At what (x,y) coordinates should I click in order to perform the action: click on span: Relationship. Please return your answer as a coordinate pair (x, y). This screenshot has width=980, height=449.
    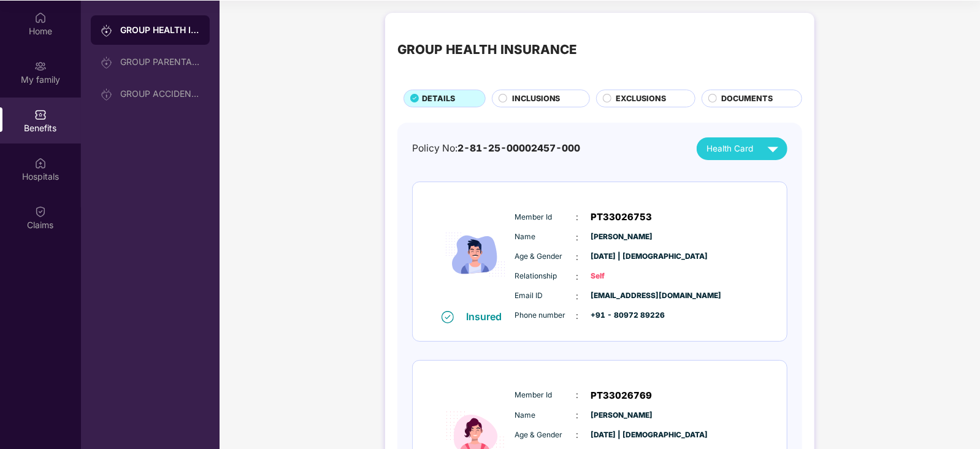
    Looking at the image, I should click on (546, 276).